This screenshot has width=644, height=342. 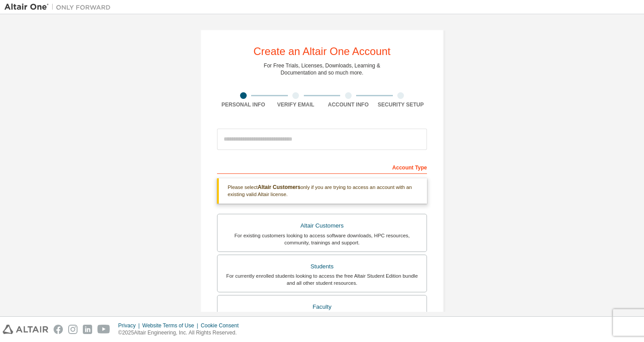 What do you see at coordinates (322, 280) in the screenshot?
I see `div: For currently enrolled students looking to access the free Altair Student Edition bundle and all ...` at bounding box center [322, 280].